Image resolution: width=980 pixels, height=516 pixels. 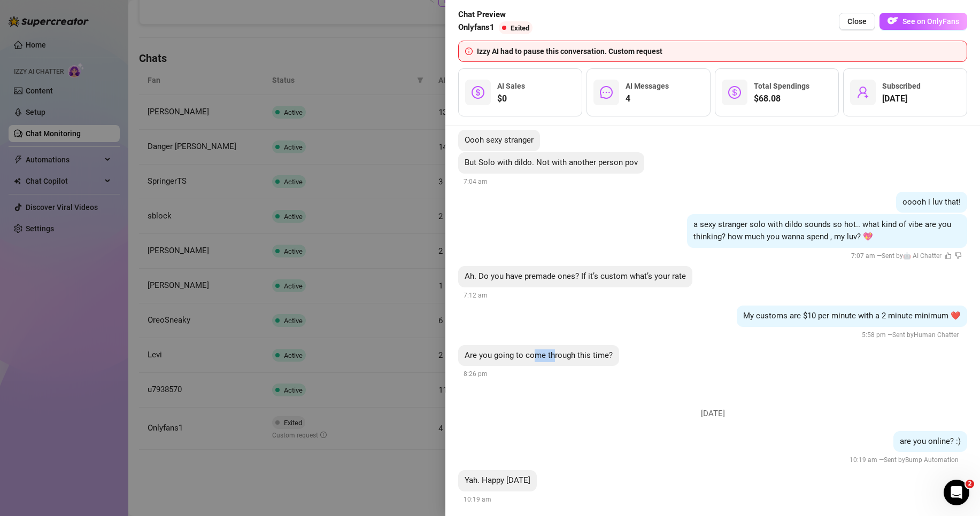 What do you see at coordinates (931, 202) in the screenshot?
I see `span: ooooh i luv that!` at bounding box center [931, 202].